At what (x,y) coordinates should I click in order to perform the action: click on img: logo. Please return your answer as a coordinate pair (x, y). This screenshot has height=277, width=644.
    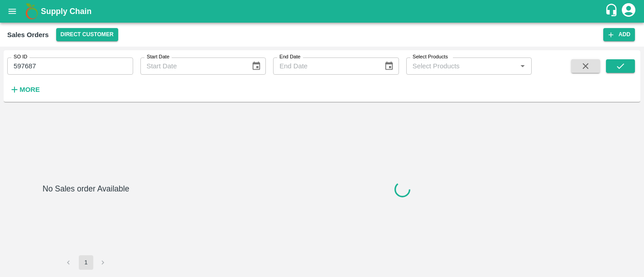
    Looking at the image, I should click on (32, 12).